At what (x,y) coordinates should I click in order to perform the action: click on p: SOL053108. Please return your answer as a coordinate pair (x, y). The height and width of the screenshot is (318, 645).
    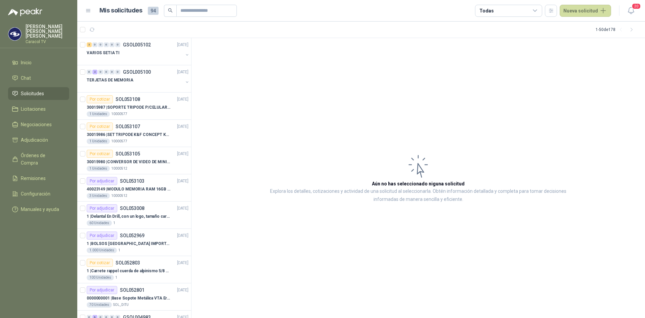
    Looking at the image, I should click on (128, 99).